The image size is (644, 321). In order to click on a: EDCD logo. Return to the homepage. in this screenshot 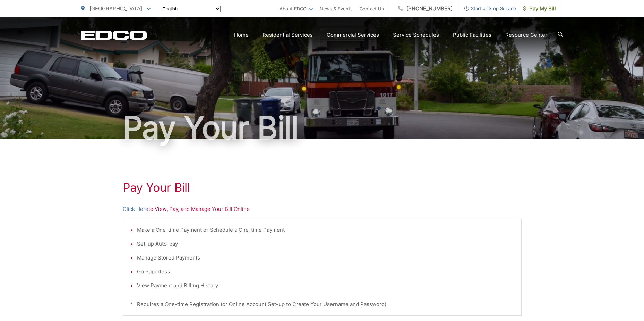, I will do `click(114, 35)`.